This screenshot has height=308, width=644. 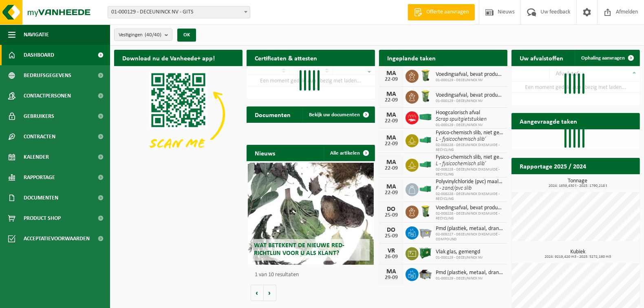 What do you see at coordinates (461, 113) in the screenshot?
I see `span: Hoogcalorisch afval` at bounding box center [461, 113].